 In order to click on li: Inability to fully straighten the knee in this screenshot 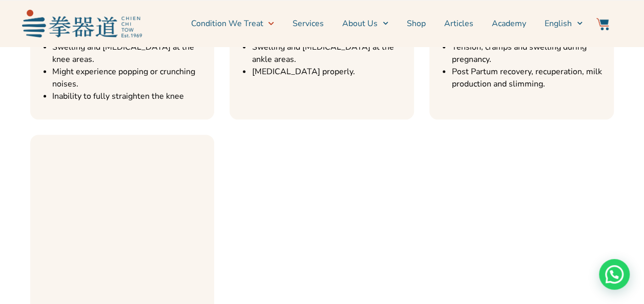, I will do `click(131, 97)`.